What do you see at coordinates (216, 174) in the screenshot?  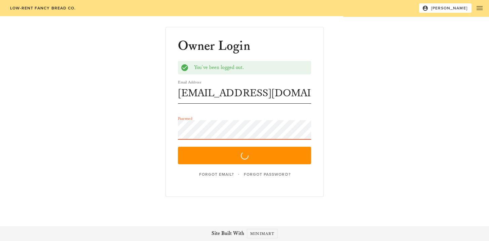 I see `a: Forgot Email?` at bounding box center [216, 174].